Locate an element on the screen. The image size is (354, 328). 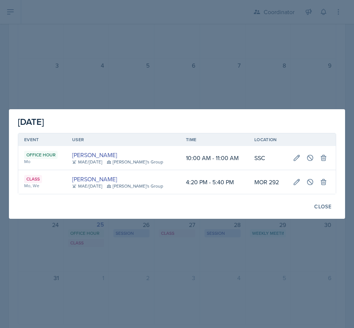
div: Close is located at coordinates (322, 206).